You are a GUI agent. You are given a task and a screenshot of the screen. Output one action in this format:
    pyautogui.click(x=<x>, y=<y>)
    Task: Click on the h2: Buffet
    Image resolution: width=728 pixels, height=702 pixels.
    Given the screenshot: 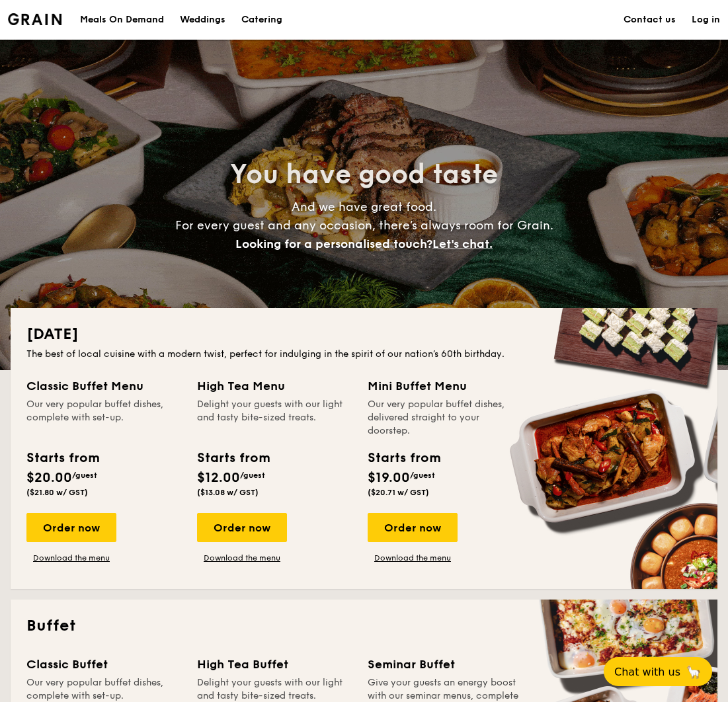 What is the action you would take?
    pyautogui.click(x=364, y=626)
    